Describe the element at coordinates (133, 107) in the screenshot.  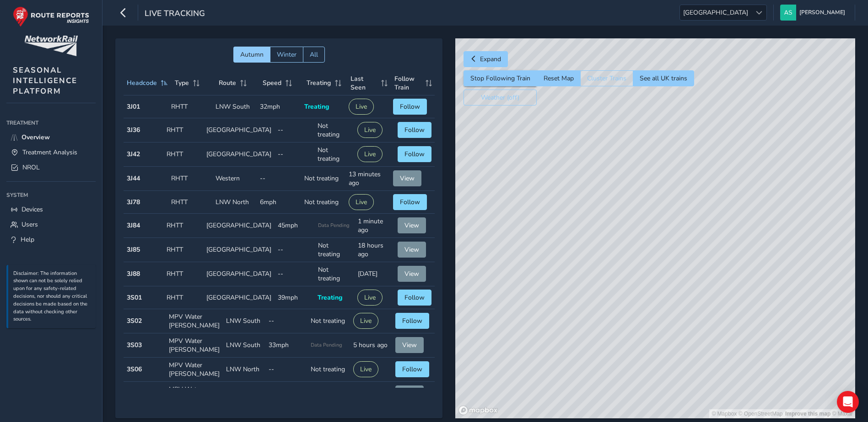
I see `strong: 3J01` at that location.